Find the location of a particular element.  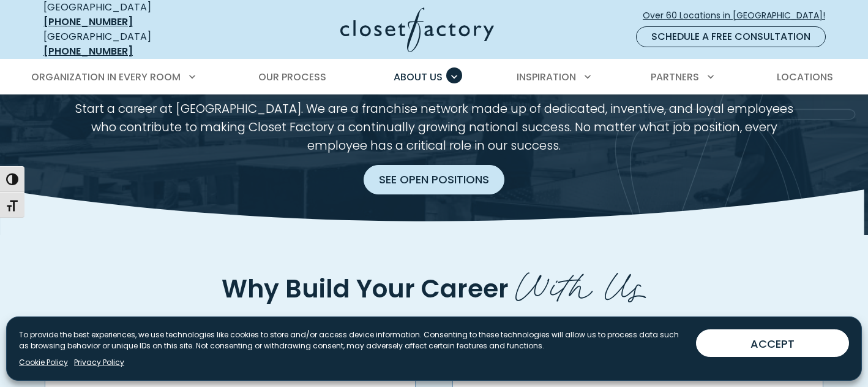

button: ACCEPT is located at coordinates (772, 342).